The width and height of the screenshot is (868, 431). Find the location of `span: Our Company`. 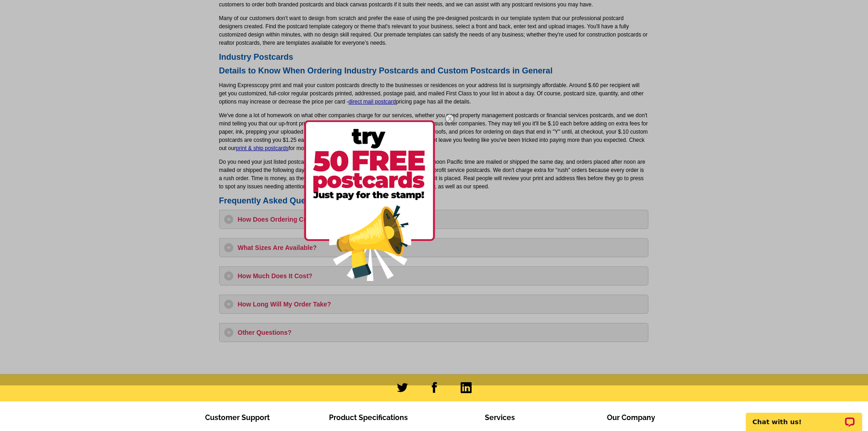

span: Our Company is located at coordinates (631, 417).